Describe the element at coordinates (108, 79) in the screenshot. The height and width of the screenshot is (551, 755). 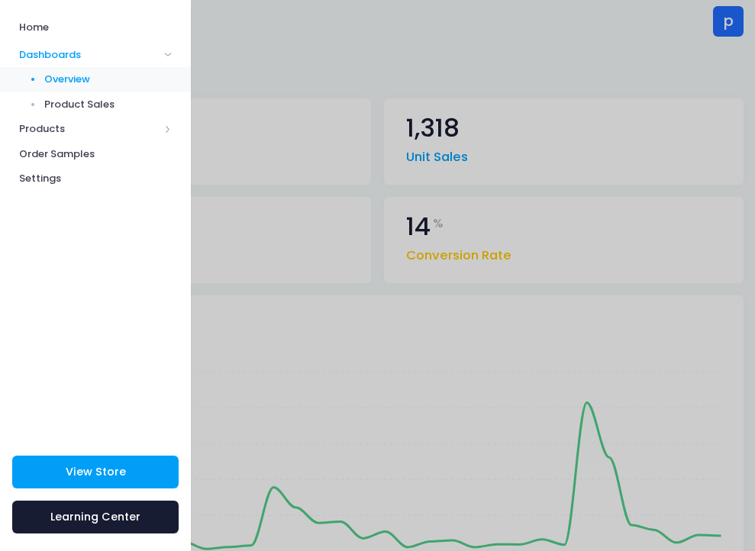
I see `span: Overview` at that location.